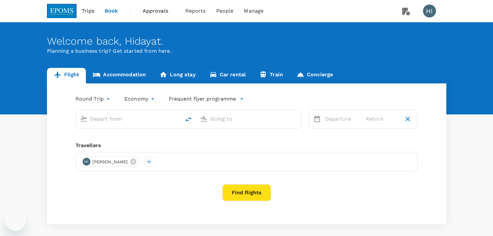 The image size is (493, 236). Describe the element at coordinates (66, 76) in the screenshot. I see `a: Flight` at that location.